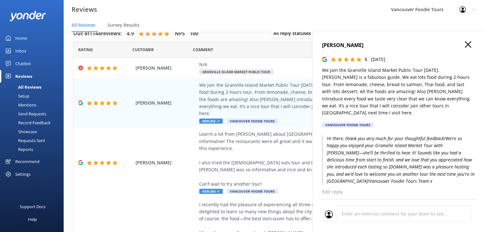  I want to click on div: Chatbot, so click(23, 64).